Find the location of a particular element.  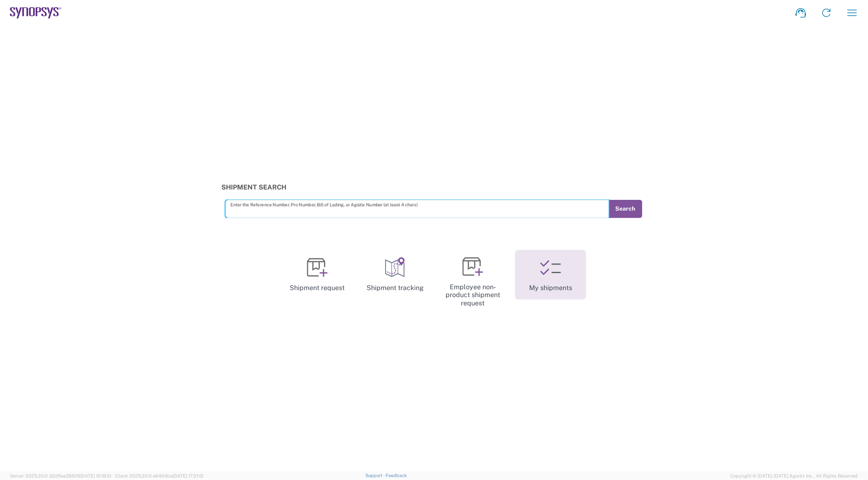

h3: Shipment Search is located at coordinates (434, 187).